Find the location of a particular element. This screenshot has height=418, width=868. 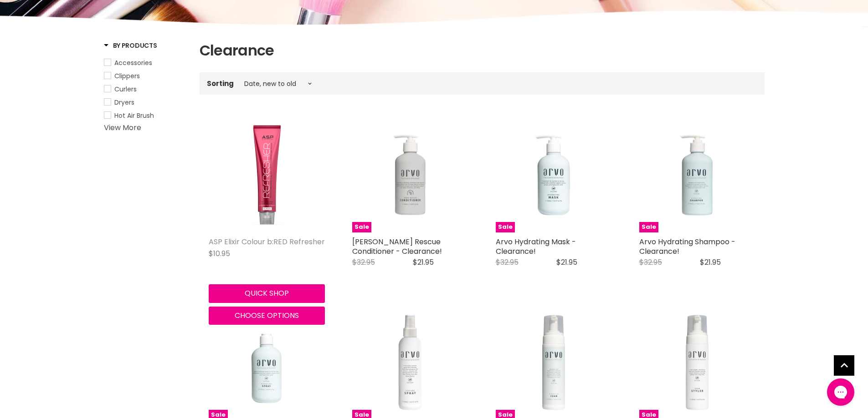

span: By Products is located at coordinates (131, 46).